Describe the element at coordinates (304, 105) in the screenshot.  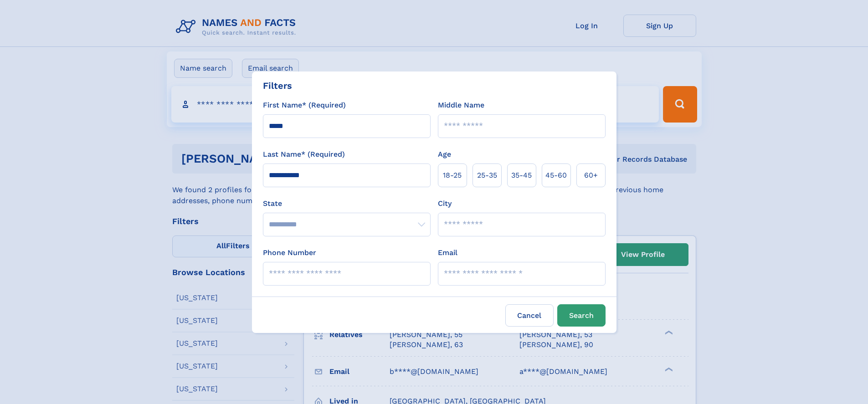
I see `label: First Name* (Required)` at that location.